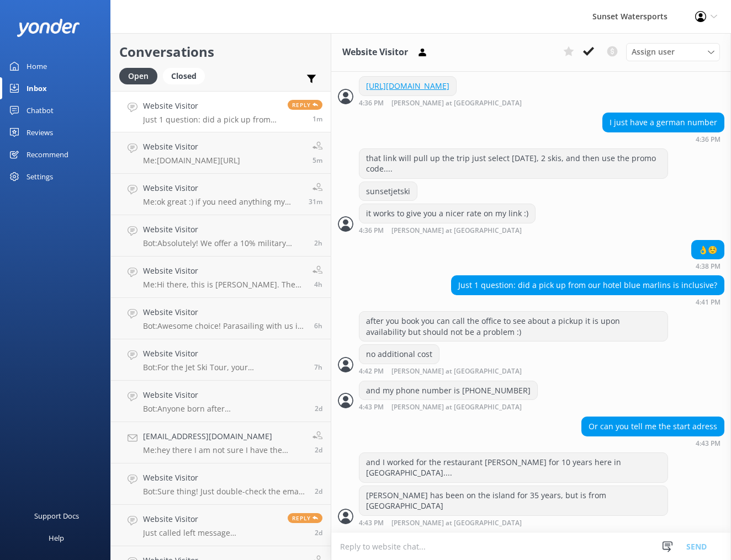  Describe the element at coordinates (708, 302) in the screenshot. I see `strong: 4:41 PM` at that location.